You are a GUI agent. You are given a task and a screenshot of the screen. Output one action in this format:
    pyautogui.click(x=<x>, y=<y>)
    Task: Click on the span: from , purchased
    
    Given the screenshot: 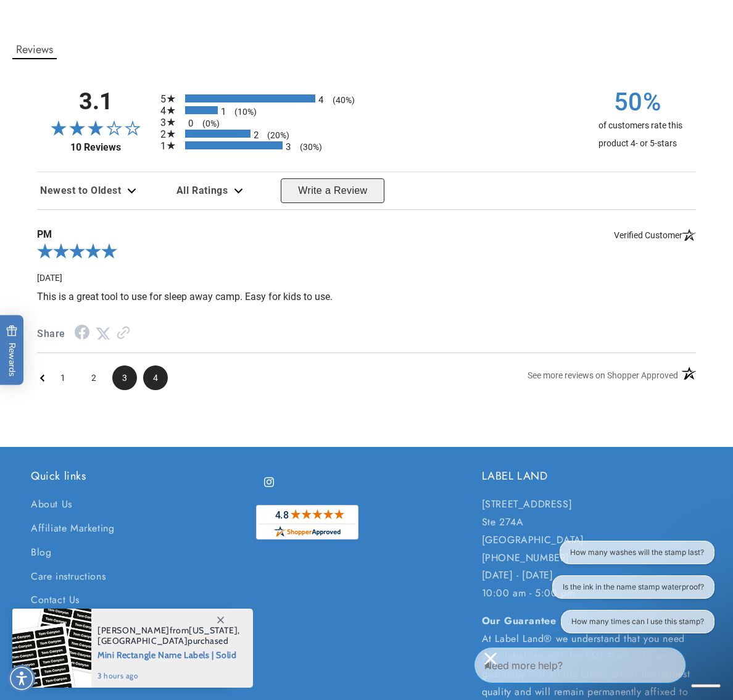 What is the action you would take?
    pyautogui.click(x=168, y=636)
    